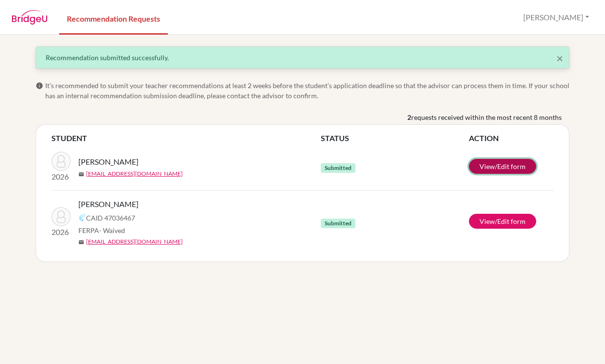 This screenshot has width=605, height=364. Describe the element at coordinates (511, 138) in the screenshot. I see `th: ACTION` at that location.